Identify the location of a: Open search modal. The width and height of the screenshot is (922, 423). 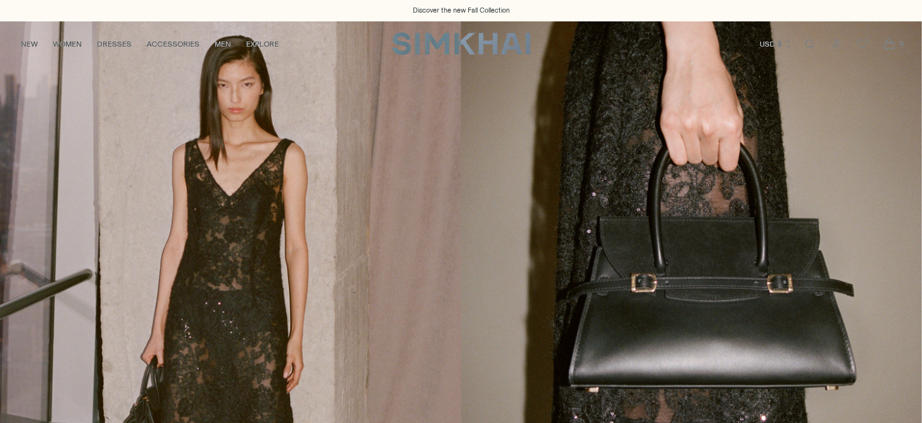
(810, 44).